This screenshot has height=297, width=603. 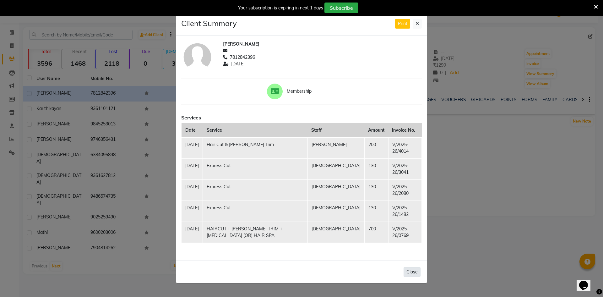 What do you see at coordinates (342, 8) in the screenshot?
I see `button: Subscribe` at bounding box center [342, 8].